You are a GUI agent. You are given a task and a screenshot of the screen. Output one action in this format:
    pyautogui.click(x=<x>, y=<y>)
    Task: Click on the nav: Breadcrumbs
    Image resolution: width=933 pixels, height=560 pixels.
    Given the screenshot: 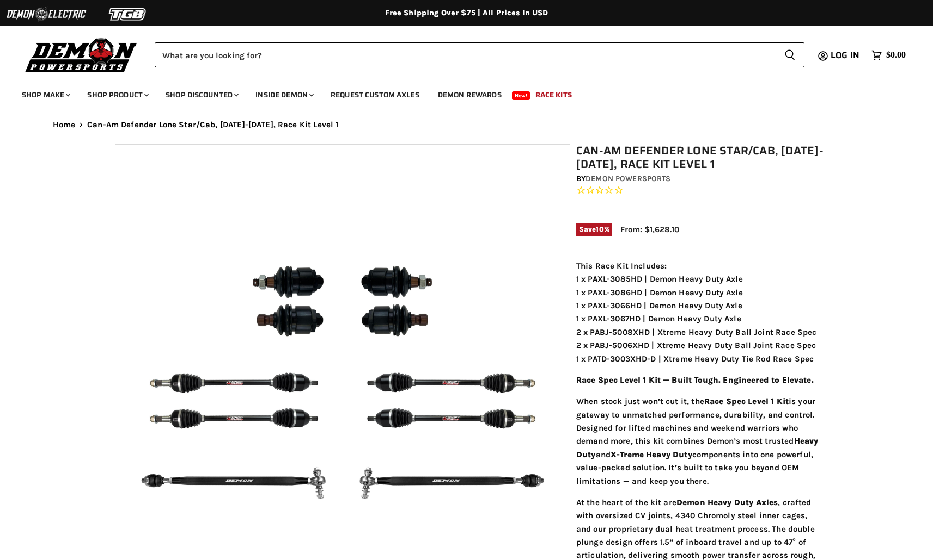 What is the action you would take?
    pyautogui.click(x=467, y=125)
    